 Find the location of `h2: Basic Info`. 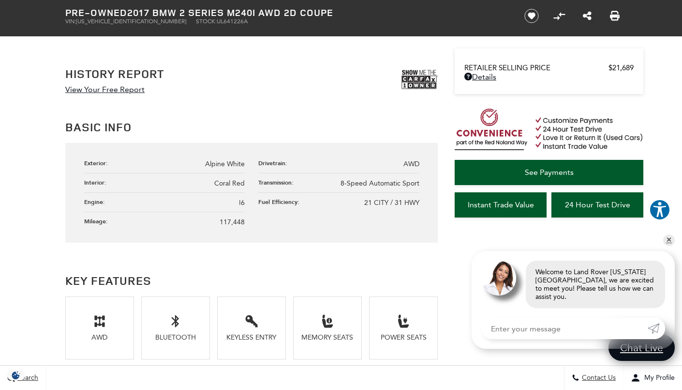

h2: Basic Info is located at coordinates (252, 127).